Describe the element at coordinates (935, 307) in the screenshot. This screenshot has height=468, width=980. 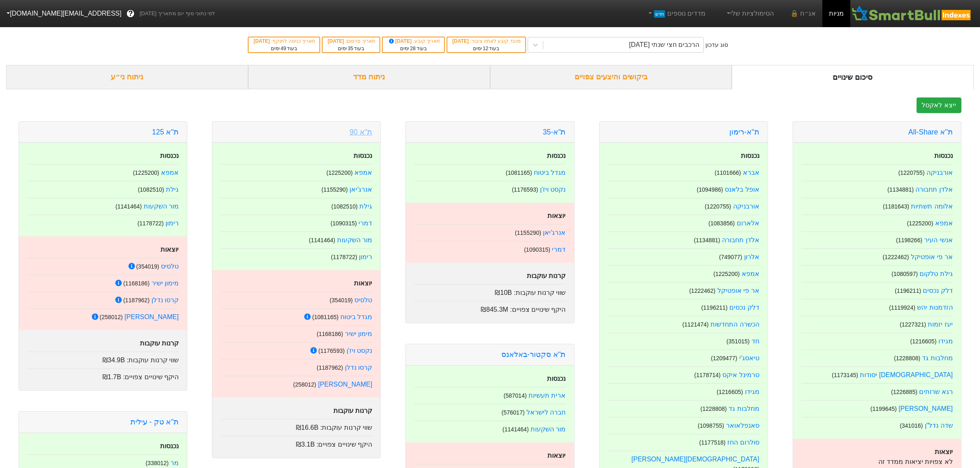
I see `a: הזדמנות יהש` at that location.